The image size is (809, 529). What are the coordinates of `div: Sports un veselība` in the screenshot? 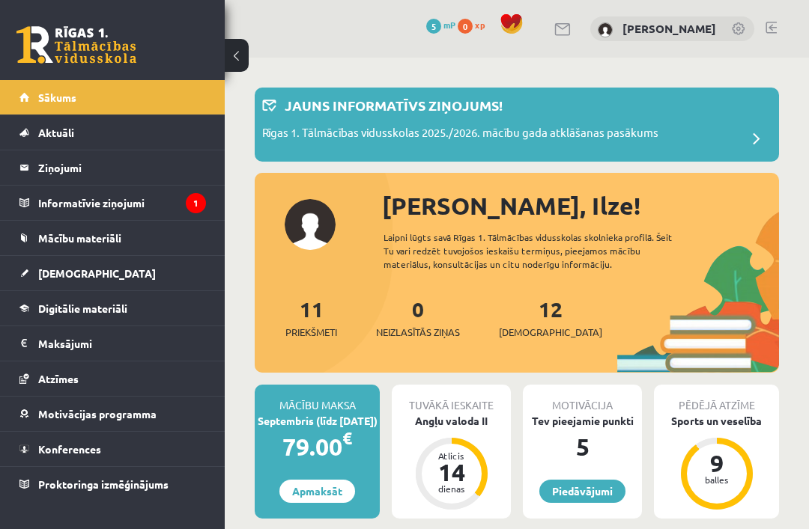 It's located at (716, 421).